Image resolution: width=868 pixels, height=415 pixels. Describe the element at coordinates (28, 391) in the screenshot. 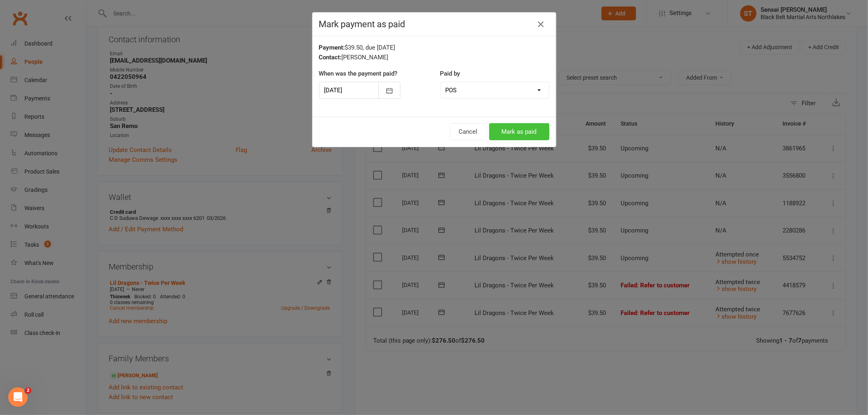

I see `span: 2` at that location.